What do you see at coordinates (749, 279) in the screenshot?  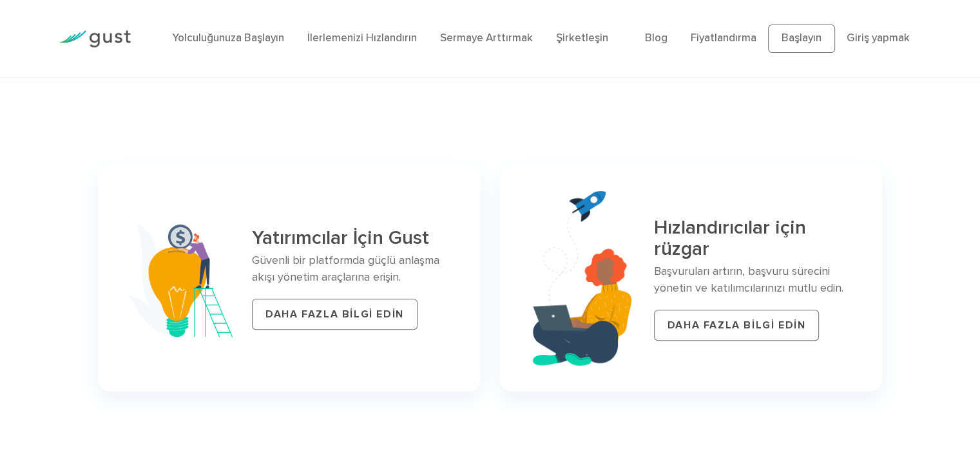 I see `font: Başvuruları artırın, başvuru sürecini yönetin ve katılımcılarınızı mutlu edin.` at bounding box center [749, 279].